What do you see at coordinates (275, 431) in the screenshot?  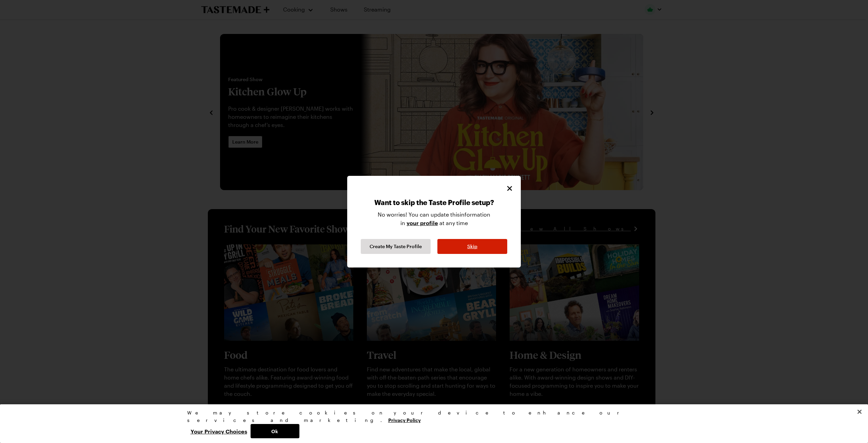 I see `button: Ok` at bounding box center [275, 431].